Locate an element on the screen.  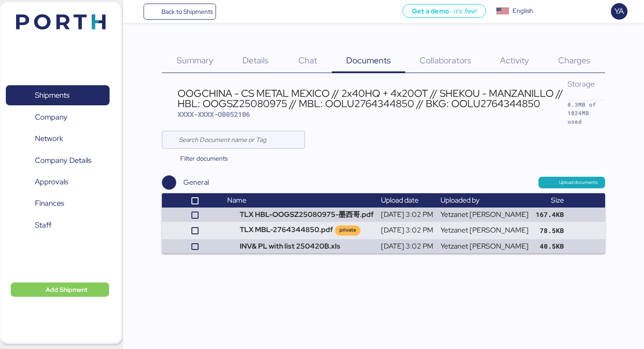
a: Back to Shipments is located at coordinates (180, 11).